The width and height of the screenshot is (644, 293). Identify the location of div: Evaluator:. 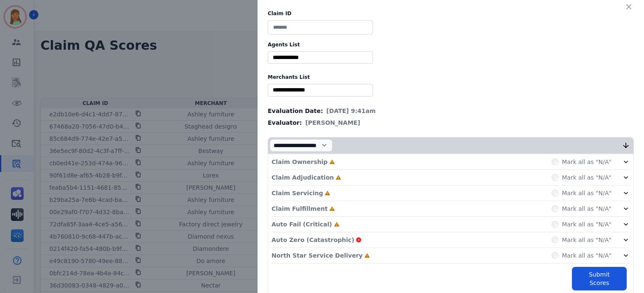
(451, 122).